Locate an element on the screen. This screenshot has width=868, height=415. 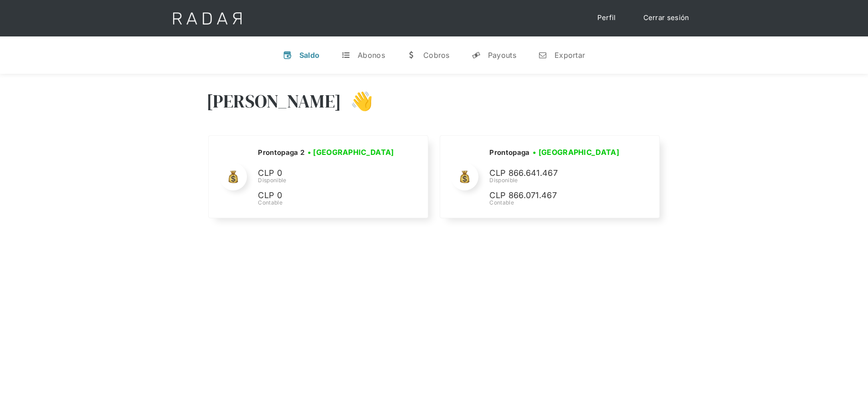
div: v is located at coordinates (287, 55).